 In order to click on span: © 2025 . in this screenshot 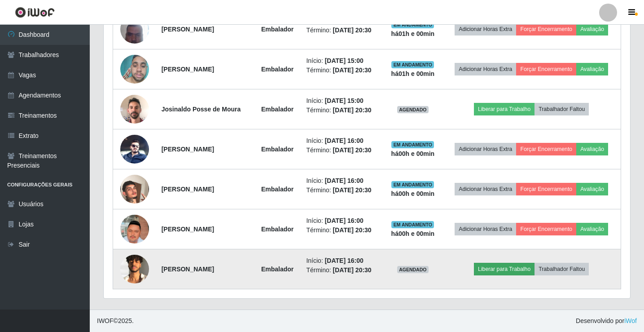, I will do `click(115, 321)`.